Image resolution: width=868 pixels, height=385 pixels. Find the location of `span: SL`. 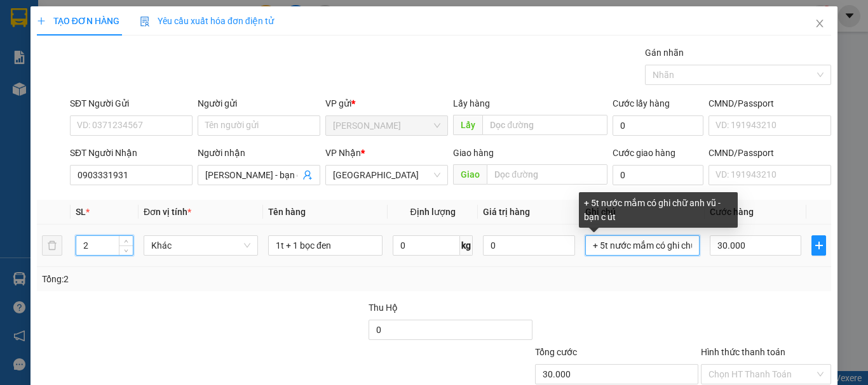

span: SL is located at coordinates (81, 212).